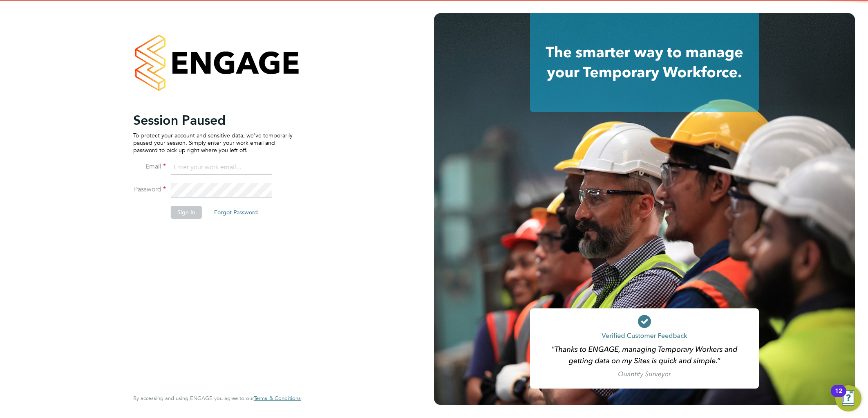 This screenshot has width=868, height=418. I want to click on button: Forgot Password, so click(235, 212).